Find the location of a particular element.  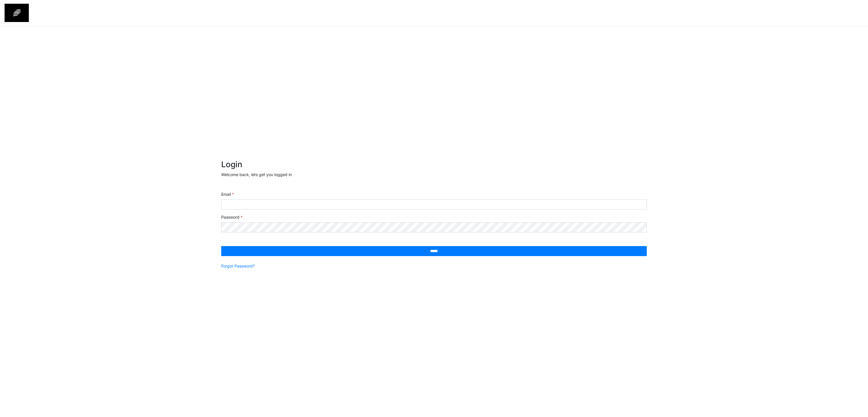

label: Password is located at coordinates (232, 217).